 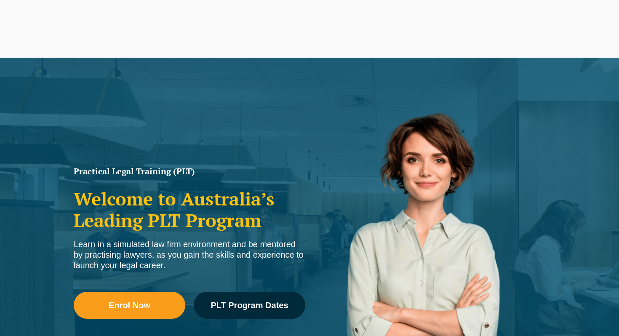 What do you see at coordinates (189, 209) in the screenshot?
I see `h2: Welcome to Australia’s Leading PLT Program` at bounding box center [189, 209].